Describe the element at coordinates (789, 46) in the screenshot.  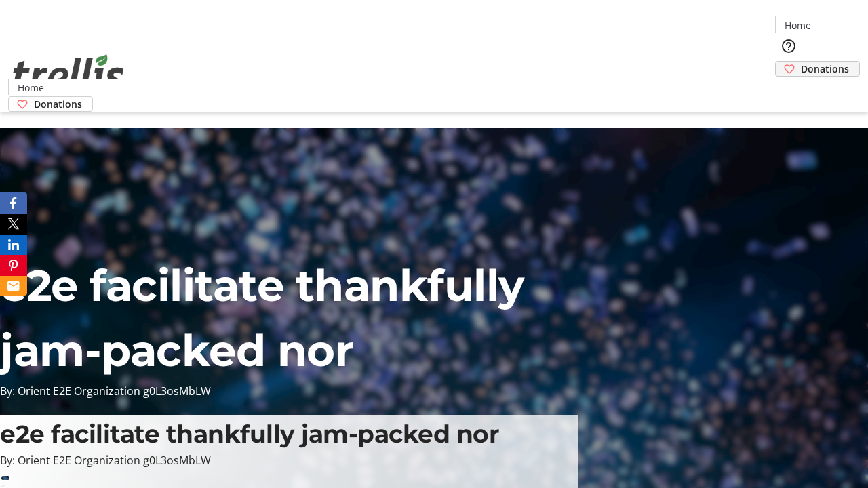
I see `button: Help` at that location.